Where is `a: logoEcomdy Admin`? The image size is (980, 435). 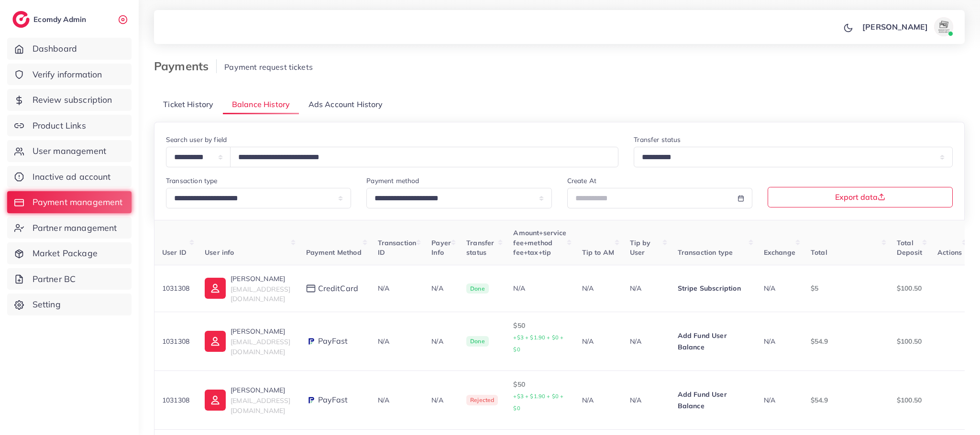 a: logoEcomdy Admin is located at coordinates (51, 19).